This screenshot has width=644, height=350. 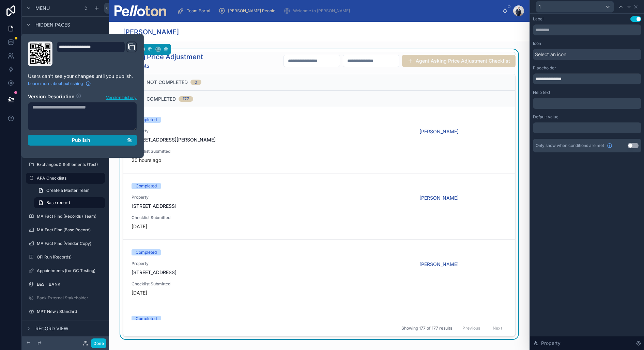 I want to click on label: Appointments (for GC Testing), so click(x=70, y=271).